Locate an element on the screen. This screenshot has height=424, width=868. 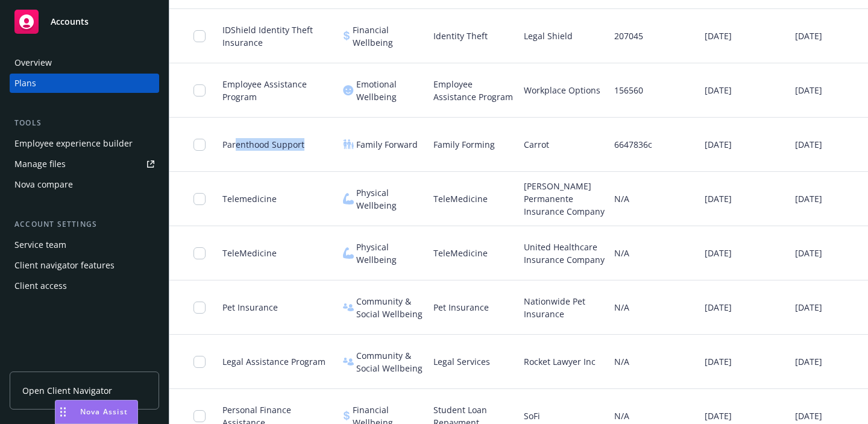
div: Tools is located at coordinates (84, 123).